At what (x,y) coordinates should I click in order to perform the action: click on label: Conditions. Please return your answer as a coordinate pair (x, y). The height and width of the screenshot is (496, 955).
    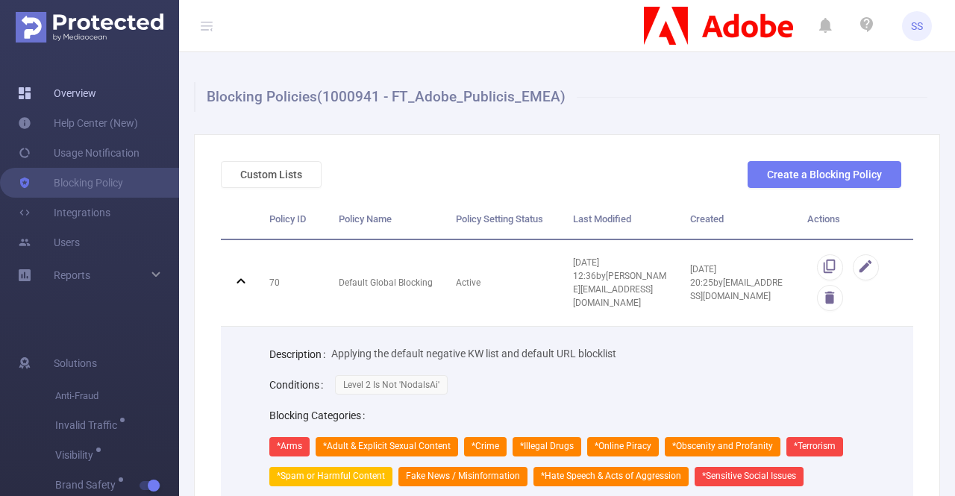
    Looking at the image, I should click on (299, 385).